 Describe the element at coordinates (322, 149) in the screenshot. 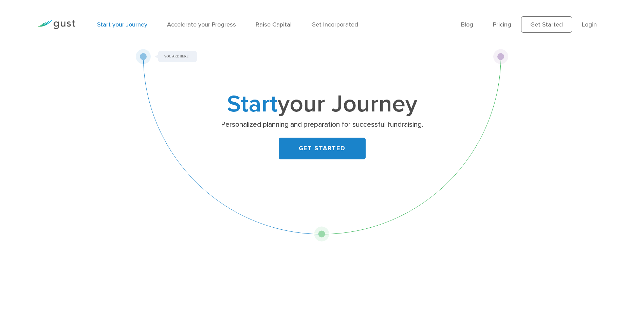

I see `a: GET STARTED` at that location.